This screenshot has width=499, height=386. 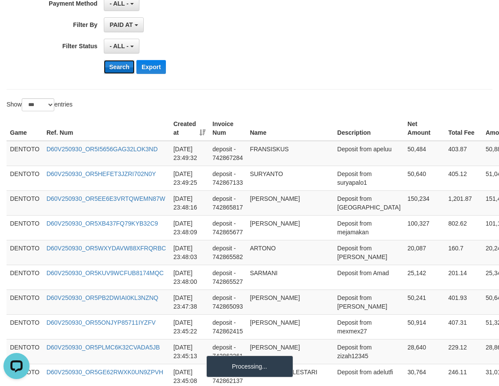 What do you see at coordinates (425, 178) in the screenshot?
I see `td: 50,640` at bounding box center [425, 178].